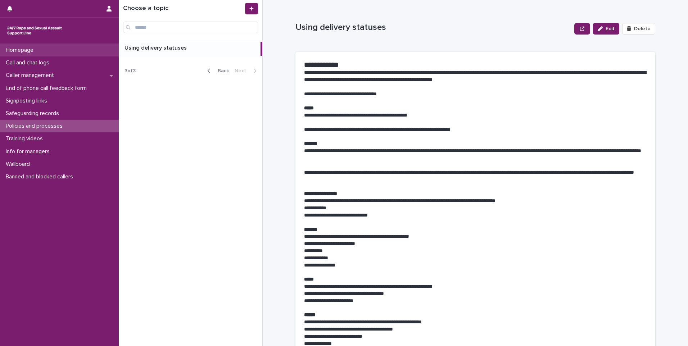  I want to click on p: Training videos, so click(26, 138).